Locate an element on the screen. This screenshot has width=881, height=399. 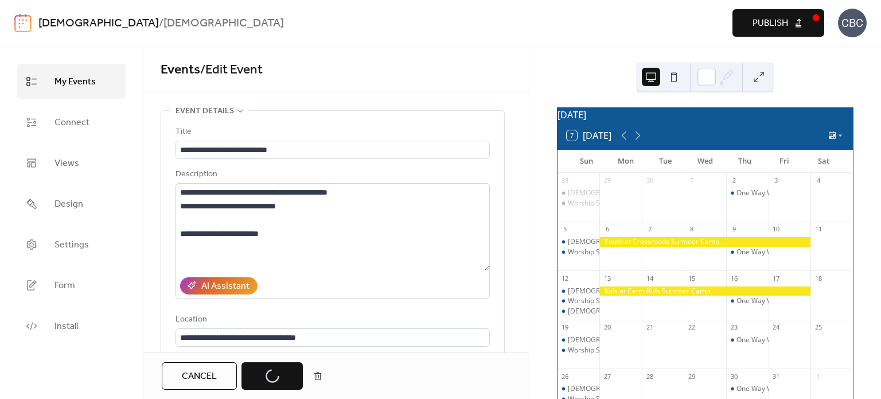
div: 5 is located at coordinates (565, 229).